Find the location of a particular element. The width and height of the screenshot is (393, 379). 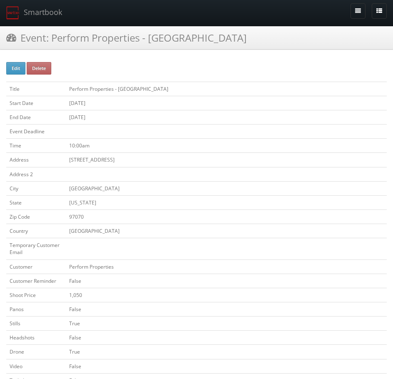

td: Title is located at coordinates (36, 89).